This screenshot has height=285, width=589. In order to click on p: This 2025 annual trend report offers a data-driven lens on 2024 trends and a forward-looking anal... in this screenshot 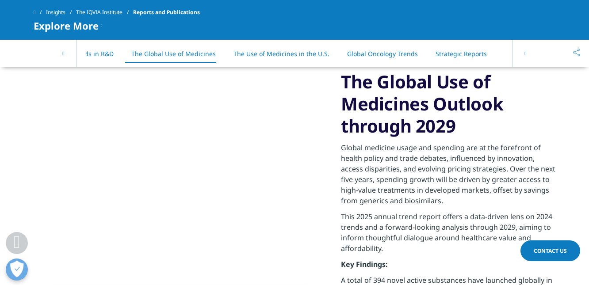, I will do `click(448, 235)`.